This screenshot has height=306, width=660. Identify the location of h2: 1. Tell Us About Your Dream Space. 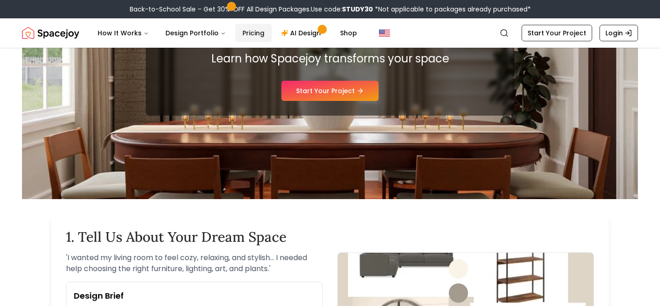
(330, 236).